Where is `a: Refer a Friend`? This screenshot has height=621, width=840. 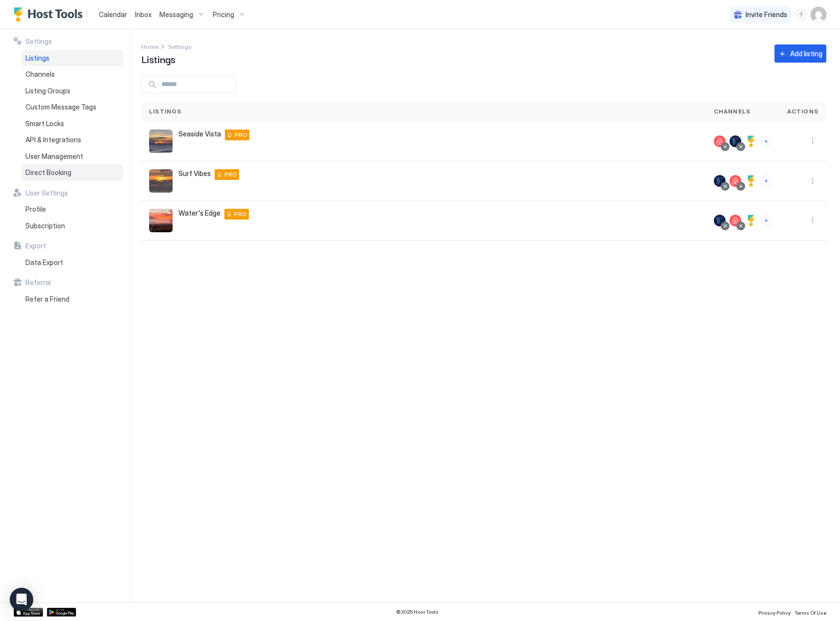
a: Refer a Friend is located at coordinates (72, 299).